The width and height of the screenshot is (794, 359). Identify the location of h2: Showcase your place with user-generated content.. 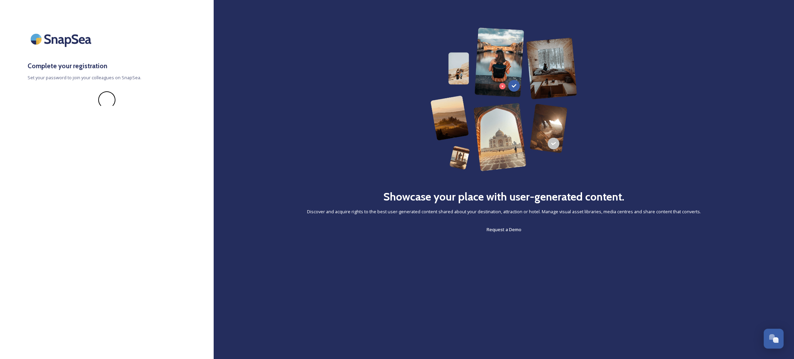
(504, 197).